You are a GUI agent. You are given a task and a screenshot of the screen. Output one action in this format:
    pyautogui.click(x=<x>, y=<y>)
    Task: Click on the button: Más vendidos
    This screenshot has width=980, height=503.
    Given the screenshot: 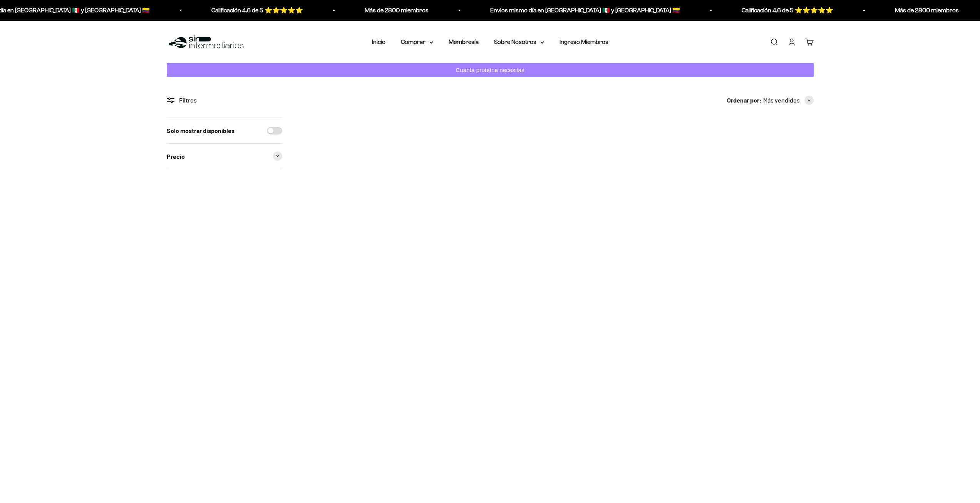 What is the action you would take?
    pyautogui.click(x=789, y=100)
    